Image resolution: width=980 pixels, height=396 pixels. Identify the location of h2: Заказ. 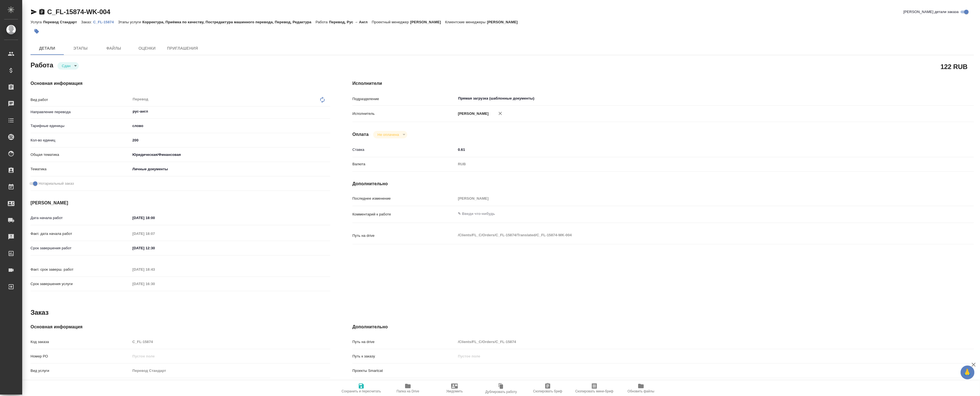
(39, 312).